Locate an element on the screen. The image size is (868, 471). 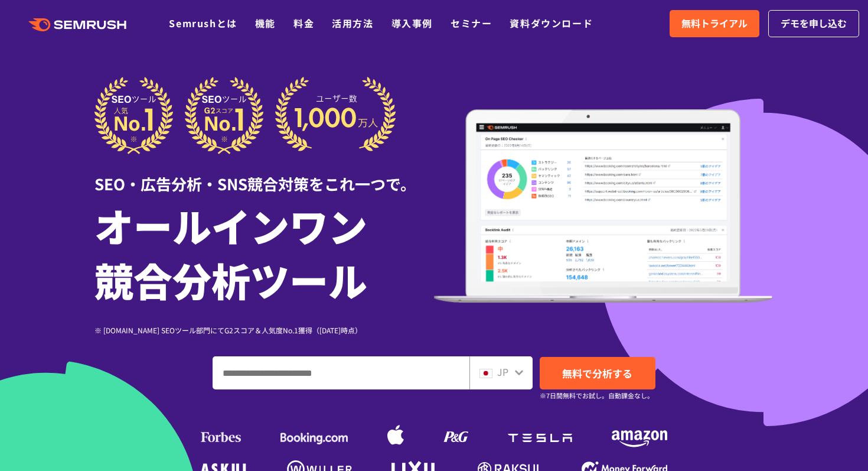
span: JP is located at coordinates (503, 372).